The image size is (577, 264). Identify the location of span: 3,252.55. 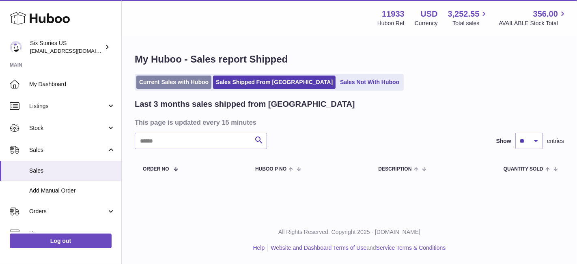
(464, 14).